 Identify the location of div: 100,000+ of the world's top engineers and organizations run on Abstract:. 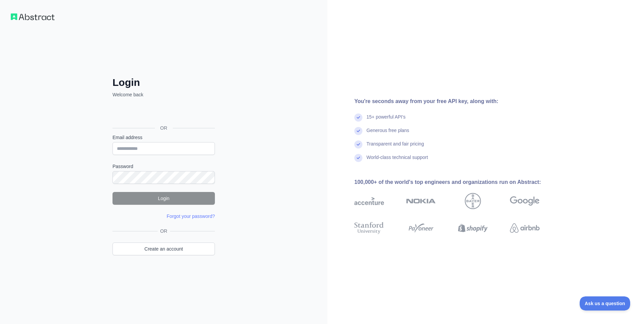
(458, 182).